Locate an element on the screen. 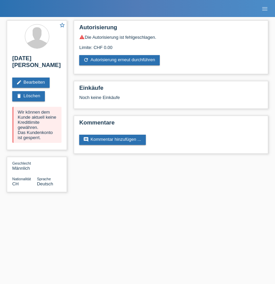 Image resolution: width=275 pixels, height=284 pixels. a: star_border is located at coordinates (62, 26).